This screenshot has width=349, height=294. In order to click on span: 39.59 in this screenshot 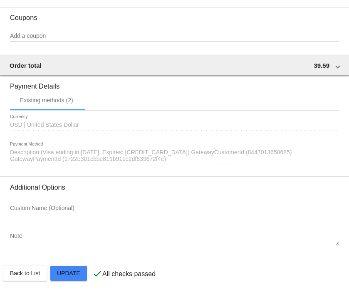, I will do `click(322, 65)`.